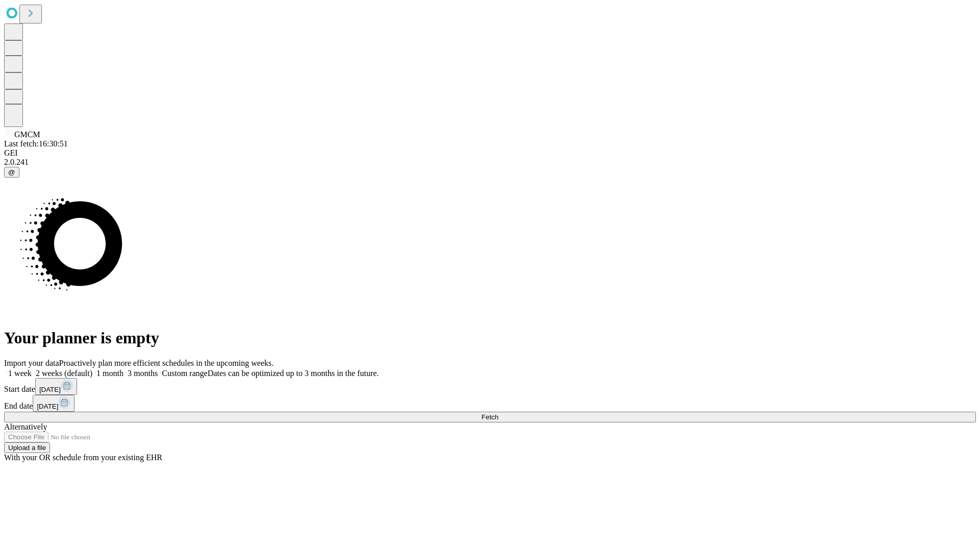 This screenshot has height=551, width=980. What do you see at coordinates (36, 143) in the screenshot?
I see `span: Last fetch: 16:30:51` at bounding box center [36, 143].